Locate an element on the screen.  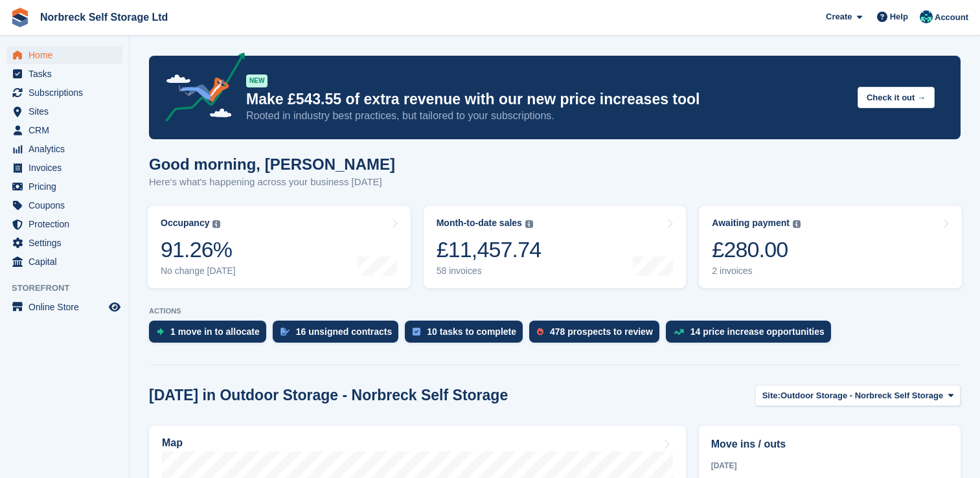
a: Awaiting payment £280.00 2 invoices is located at coordinates (830, 247).